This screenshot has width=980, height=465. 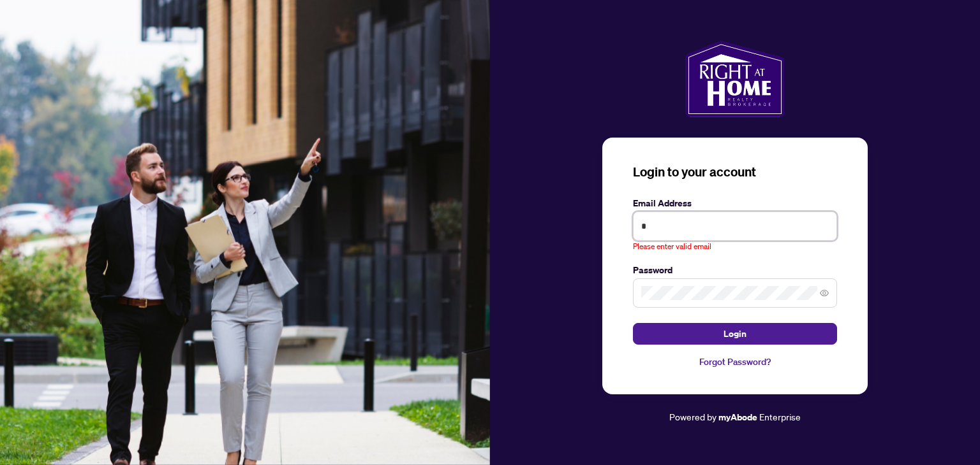 What do you see at coordinates (735, 172) in the screenshot?
I see `h3: Login to your account` at bounding box center [735, 172].